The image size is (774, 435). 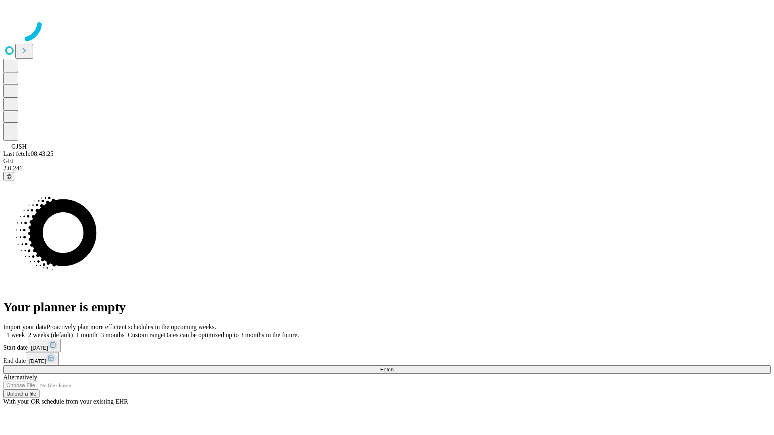 What do you see at coordinates (25, 327) in the screenshot?
I see `span: Import your data` at bounding box center [25, 327].